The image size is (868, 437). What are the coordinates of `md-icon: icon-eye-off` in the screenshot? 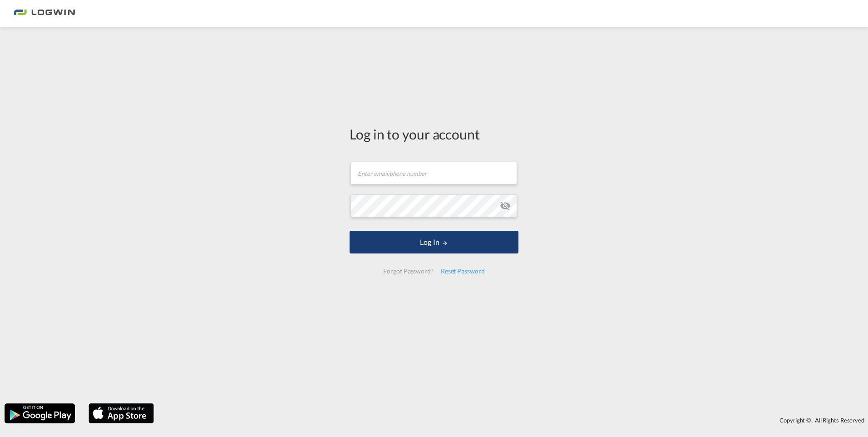 It's located at (505, 206).